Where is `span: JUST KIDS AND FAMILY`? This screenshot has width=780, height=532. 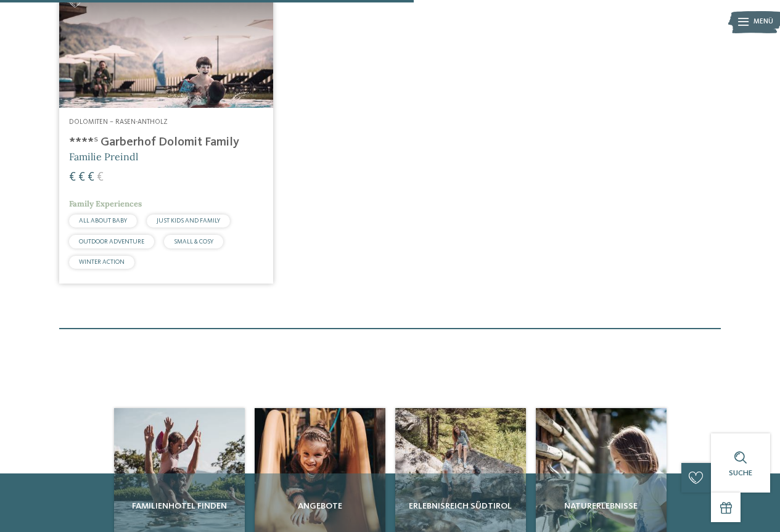
span: JUST KIDS AND FAMILY is located at coordinates (188, 220).